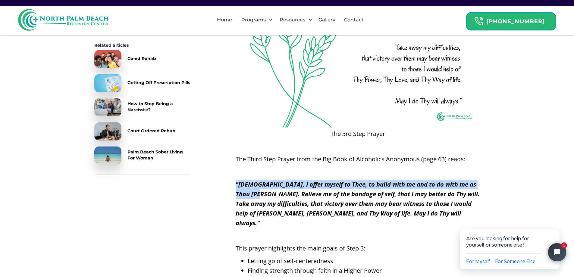 The width and height of the screenshot is (574, 277). What do you see at coordinates (143, 59) in the screenshot?
I see `a: Co-ed Rehab` at bounding box center [143, 59].